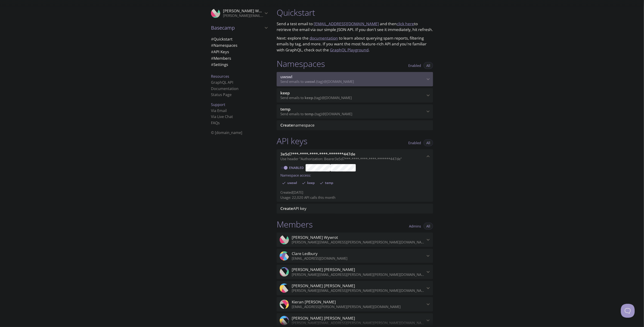  Describe the element at coordinates (224, 45) in the screenshot. I see `span: Namespaces` at that location.